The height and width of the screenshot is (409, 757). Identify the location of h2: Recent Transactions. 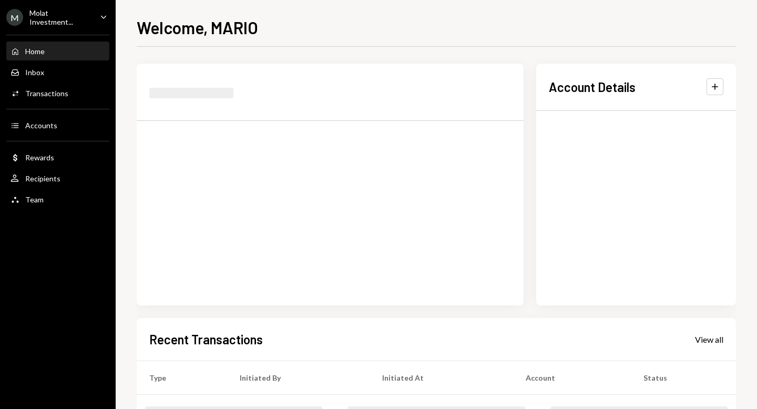
(206, 339).